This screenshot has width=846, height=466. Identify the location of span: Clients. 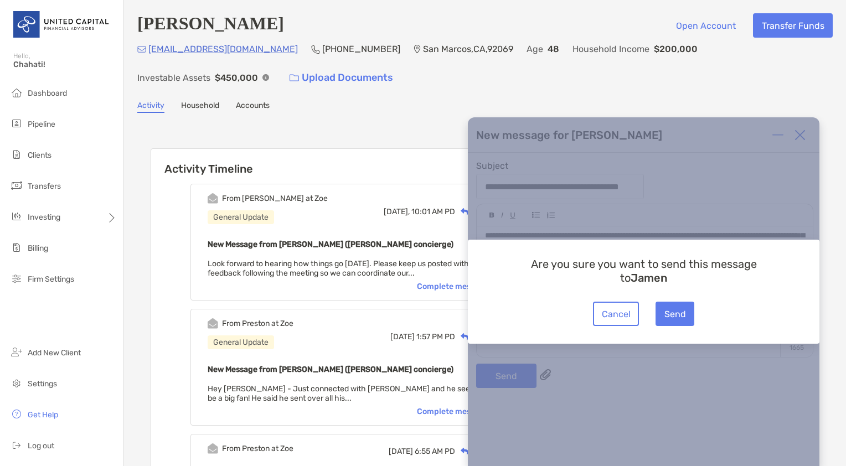
(39, 155).